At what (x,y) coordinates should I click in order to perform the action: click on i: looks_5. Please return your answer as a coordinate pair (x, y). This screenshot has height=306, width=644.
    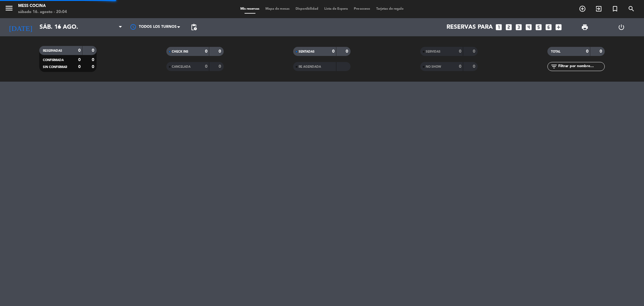
    Looking at the image, I should click on (539, 27).